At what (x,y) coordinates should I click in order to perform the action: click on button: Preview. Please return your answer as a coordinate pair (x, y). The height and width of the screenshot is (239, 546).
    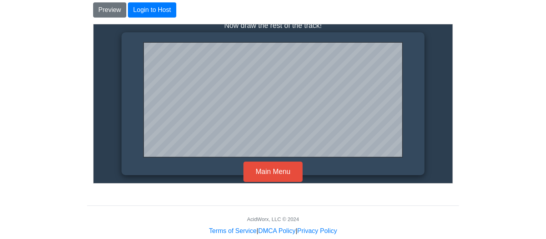
    Looking at the image, I should click on (109, 10).